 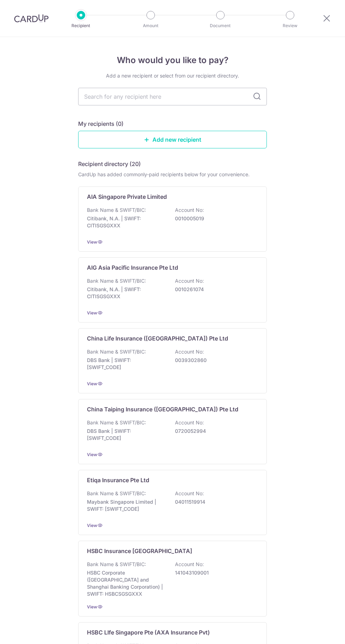 I want to click on p: 0010261074, so click(x=215, y=289).